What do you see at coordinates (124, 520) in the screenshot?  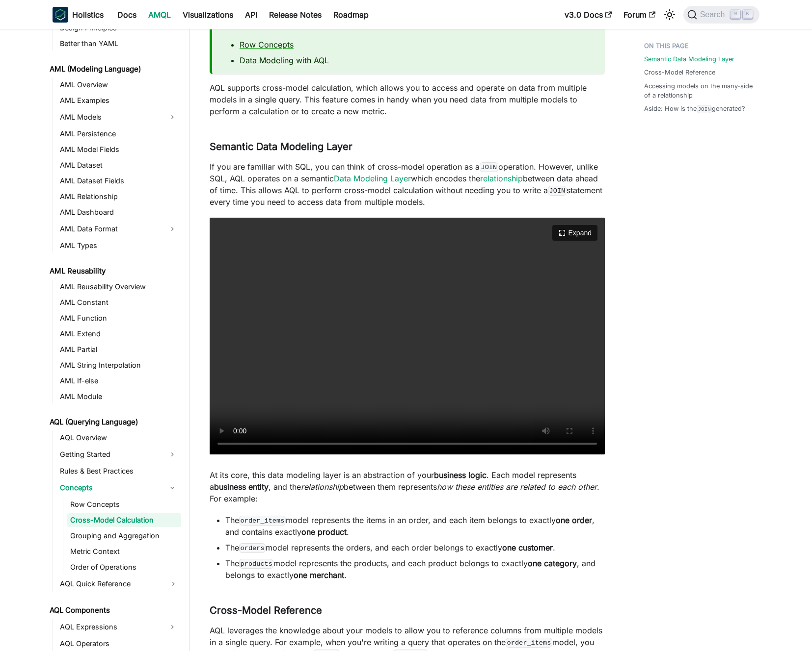 I see `a: Cross-Model Calculation` at bounding box center [124, 520].